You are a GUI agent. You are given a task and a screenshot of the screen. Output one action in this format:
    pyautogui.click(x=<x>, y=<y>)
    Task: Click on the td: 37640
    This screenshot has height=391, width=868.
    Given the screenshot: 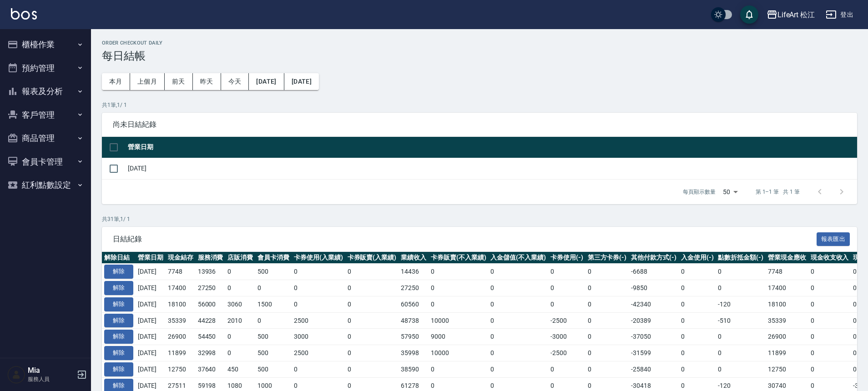 What is the action you would take?
    pyautogui.click(x=211, y=369)
    